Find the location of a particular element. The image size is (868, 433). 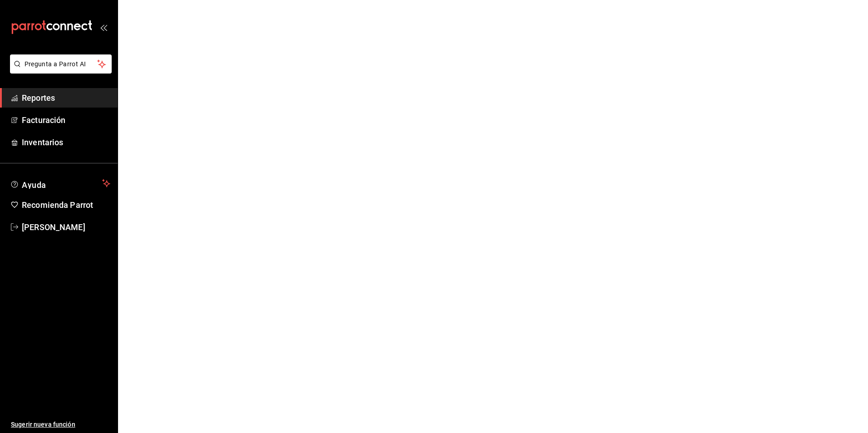

a: Pregunta a Parrot AI is located at coordinates (59, 71).